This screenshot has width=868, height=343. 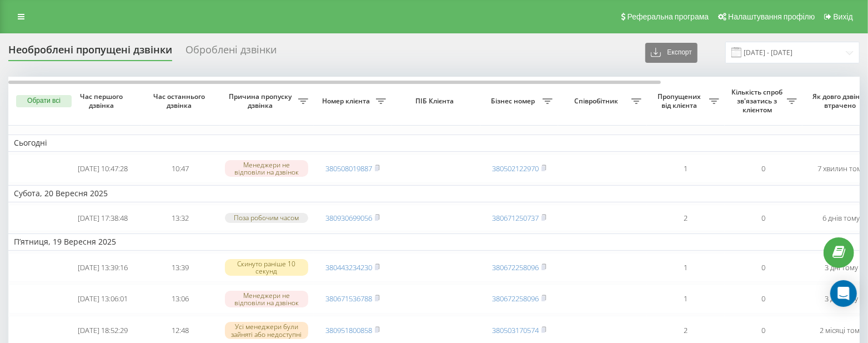 I want to click on td: 13:06, so click(x=181, y=299).